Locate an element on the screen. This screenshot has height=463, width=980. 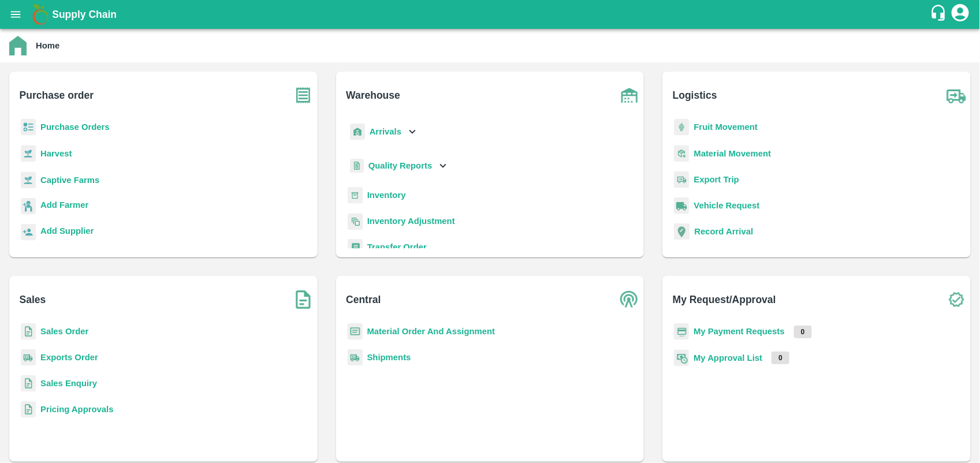
a: Material Order And Assignment is located at coordinates (431, 331).